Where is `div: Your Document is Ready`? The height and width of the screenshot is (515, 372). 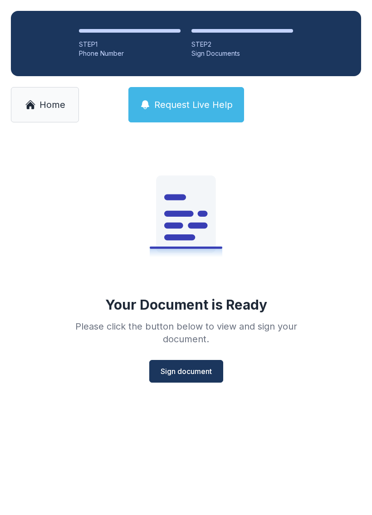
div: Your Document is Ready is located at coordinates (186, 305).